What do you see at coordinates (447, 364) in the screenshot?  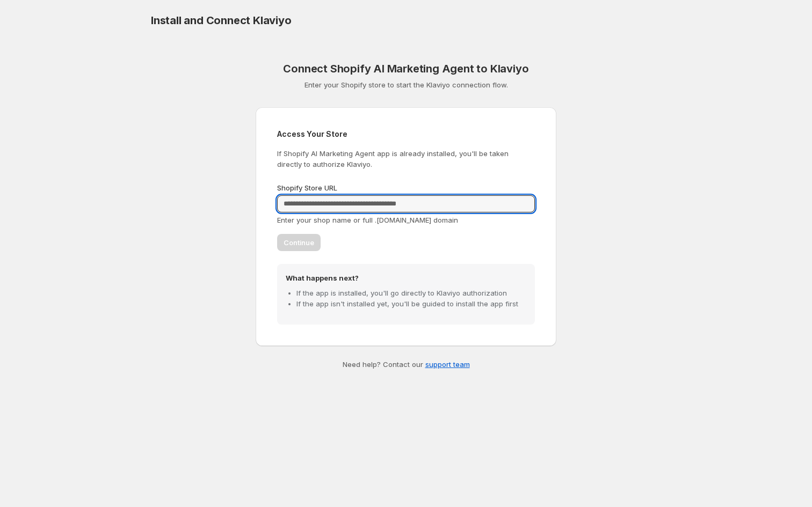 I see `a: support team` at bounding box center [447, 364].